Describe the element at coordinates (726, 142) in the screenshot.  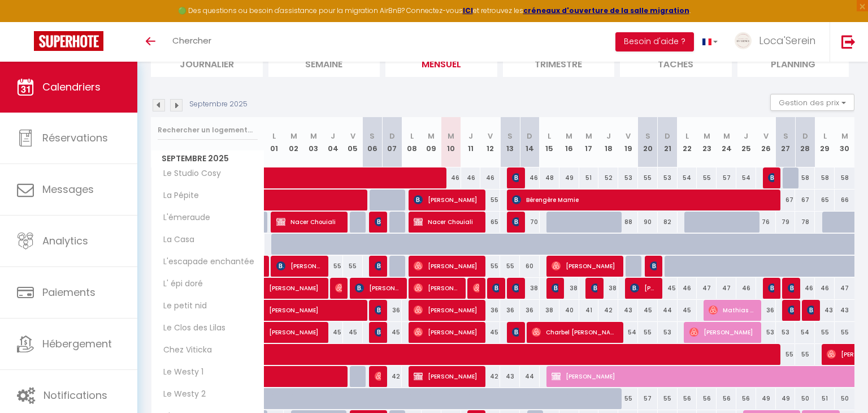
I see `th: 24` at that location.